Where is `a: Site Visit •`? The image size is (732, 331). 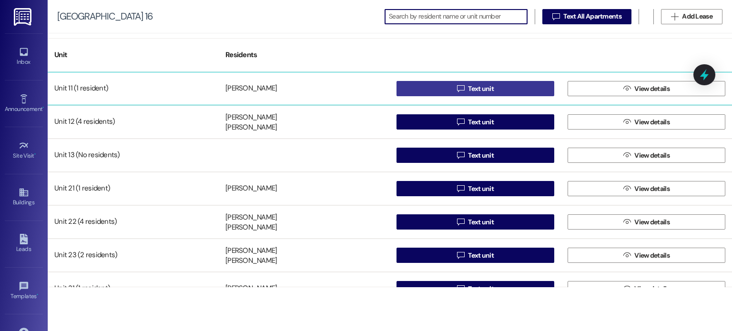 a: Site Visit • is located at coordinates (24, 151).